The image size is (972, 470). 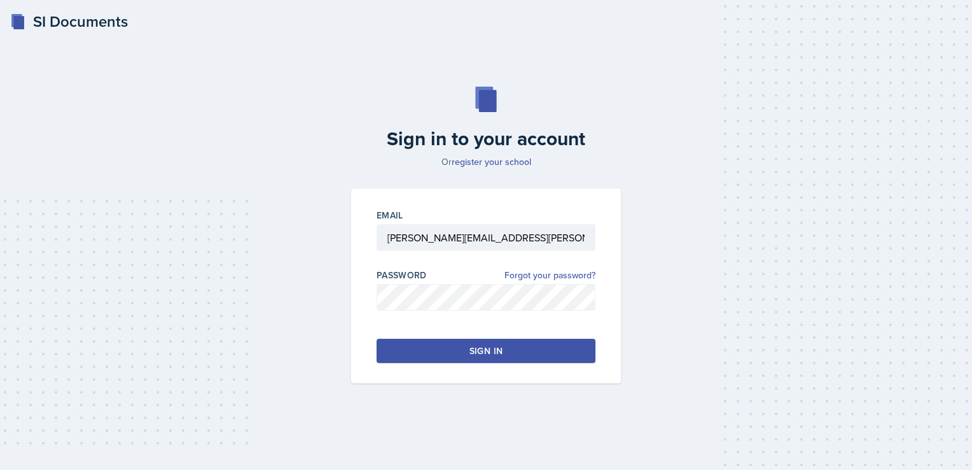 I want to click on a: Forgot your password?, so click(x=550, y=275).